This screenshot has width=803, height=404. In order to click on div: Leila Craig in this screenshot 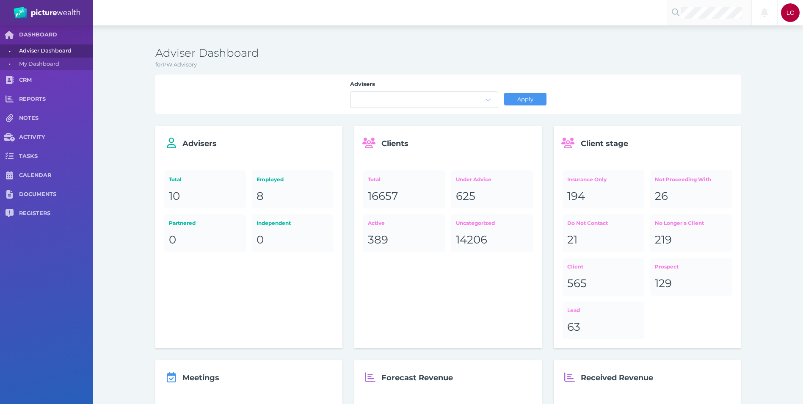, I will do `click(790, 13)`.